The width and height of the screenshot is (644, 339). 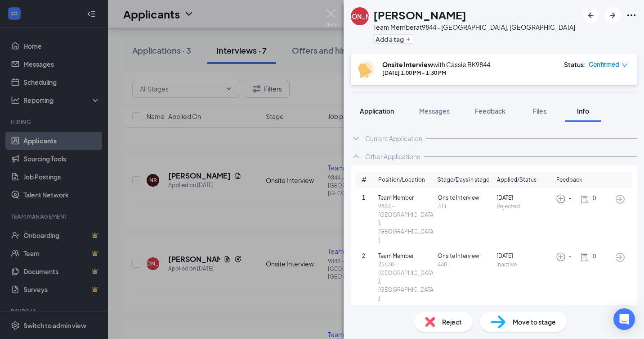 I want to click on svg: ChevronUp, so click(x=356, y=156).